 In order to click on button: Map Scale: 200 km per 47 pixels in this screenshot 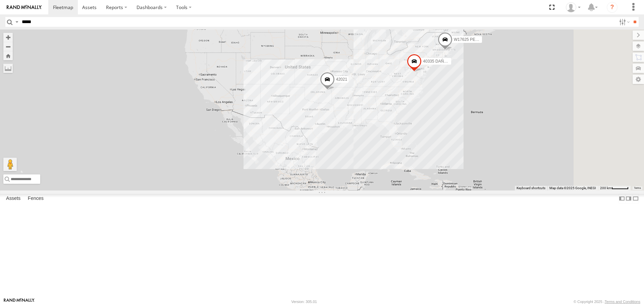, I will do `click(614, 189)`.